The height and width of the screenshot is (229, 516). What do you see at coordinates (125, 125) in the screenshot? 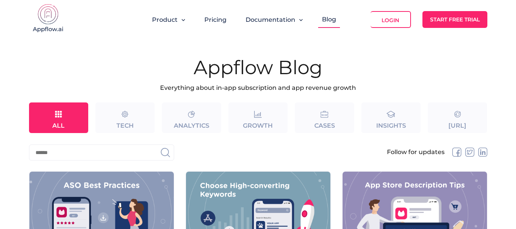
I see `span: Tech` at bounding box center [125, 125].